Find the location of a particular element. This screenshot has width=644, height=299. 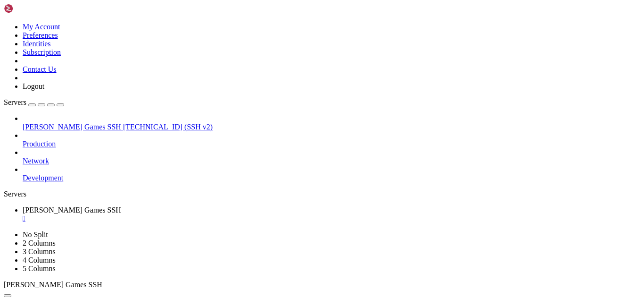

span: Development is located at coordinates (43, 178).